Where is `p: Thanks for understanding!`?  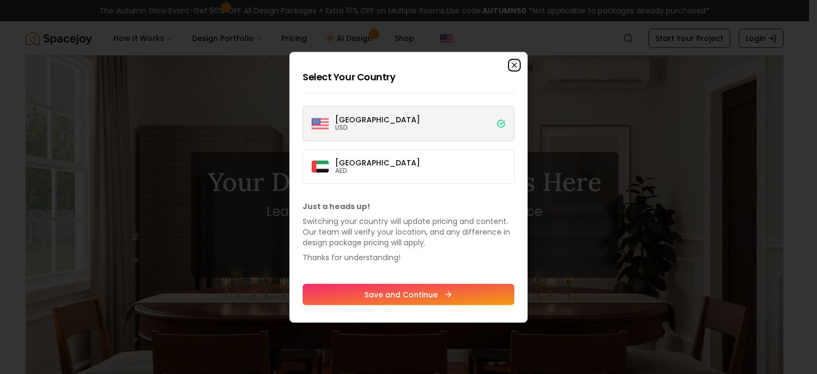
p: Thanks for understanding! is located at coordinates (408, 257).